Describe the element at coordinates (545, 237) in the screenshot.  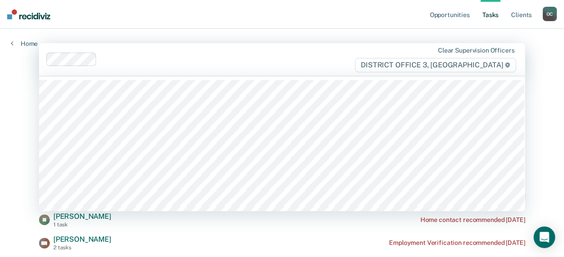
I see `div: Open Intercom Messenger` at that location.